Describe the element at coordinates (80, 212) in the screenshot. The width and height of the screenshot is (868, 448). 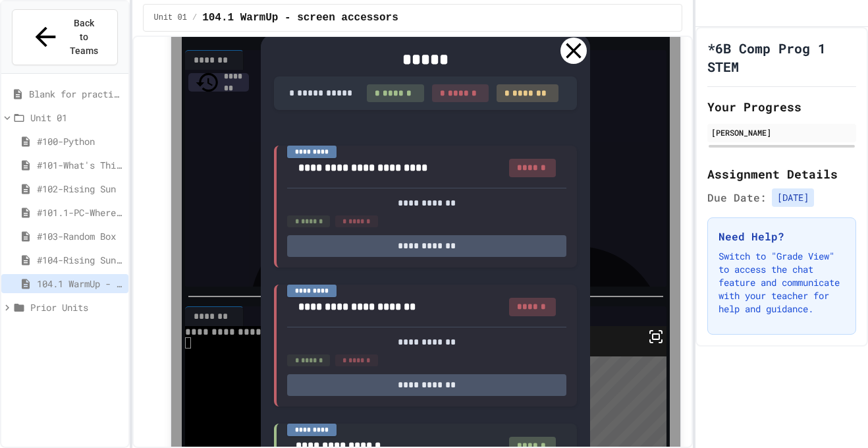
I see `span: #101.1-PC-Where am I?` at that location.